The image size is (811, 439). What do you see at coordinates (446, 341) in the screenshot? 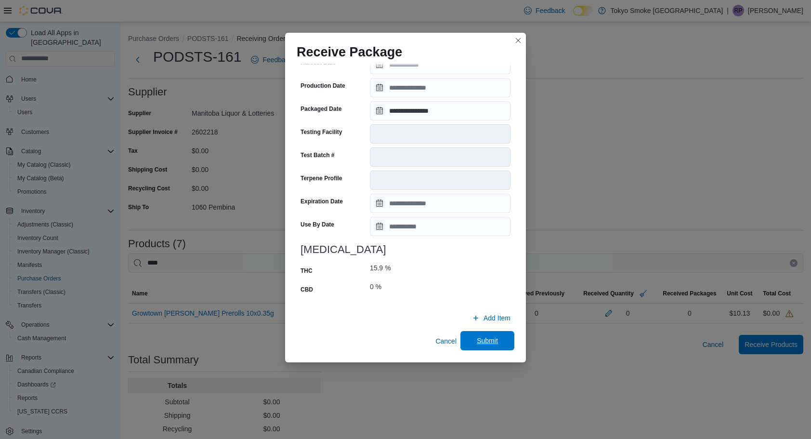
I see `span: Cancel` at bounding box center [446, 341].